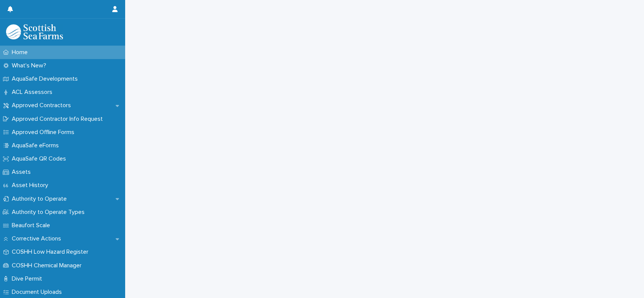 The image size is (644, 298). I want to click on p: Document Uploads, so click(38, 292).